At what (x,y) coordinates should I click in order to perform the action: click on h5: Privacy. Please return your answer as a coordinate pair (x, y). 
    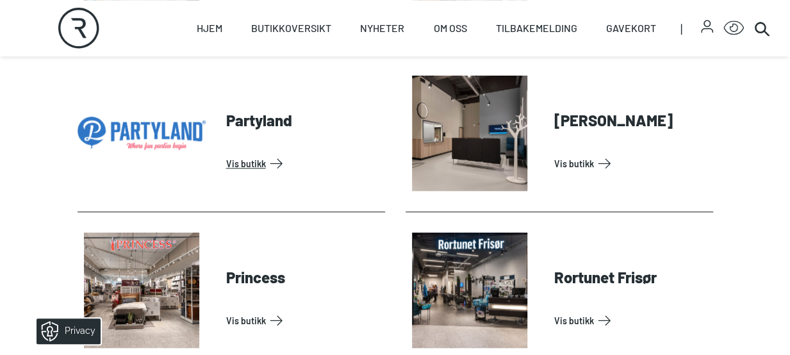
    Looking at the image, I should click on (67, 17).